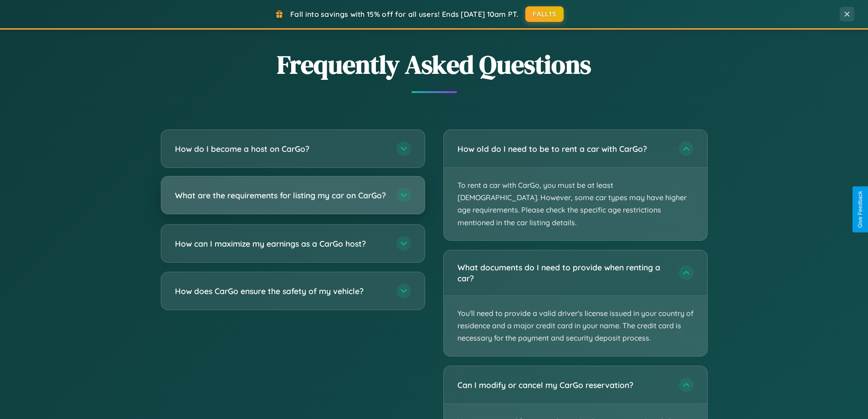 The image size is (868, 419). Describe the element at coordinates (564, 385) in the screenshot. I see `h3: Can I modify or cancel my CarGo reservation?` at that location.